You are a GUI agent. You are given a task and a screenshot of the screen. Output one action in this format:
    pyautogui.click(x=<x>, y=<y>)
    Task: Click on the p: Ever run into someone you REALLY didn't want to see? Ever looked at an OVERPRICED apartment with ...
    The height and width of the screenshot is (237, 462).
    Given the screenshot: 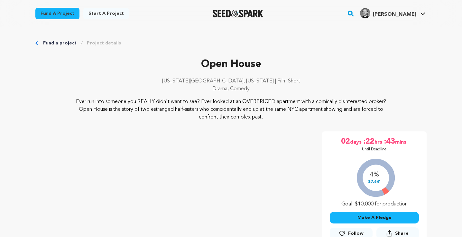 What is the action you would take?
    pyautogui.click(x=231, y=109)
    